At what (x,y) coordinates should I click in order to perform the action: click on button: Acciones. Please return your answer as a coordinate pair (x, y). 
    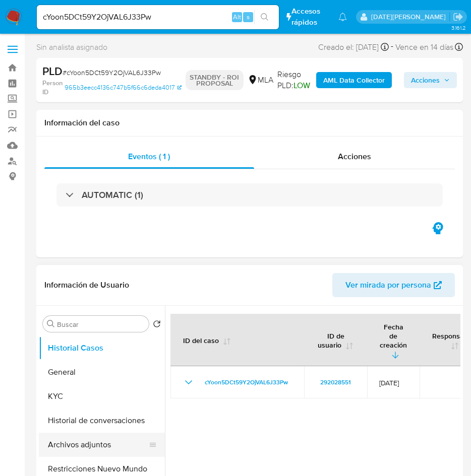
    Looking at the image, I should click on (430, 80).